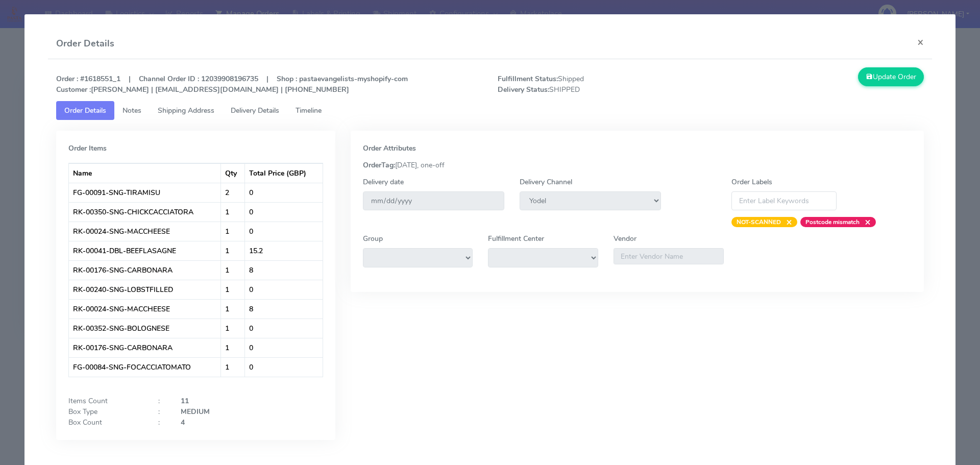  I want to click on strong: Fulfillment Status:, so click(528, 78).